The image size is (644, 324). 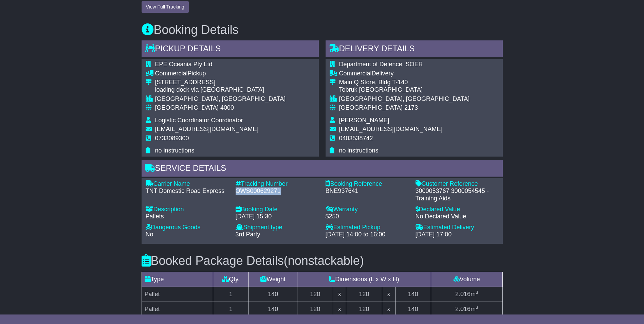 What do you see at coordinates (324, 260) in the screenshot?
I see `span: (nonstackable)` at bounding box center [324, 260].